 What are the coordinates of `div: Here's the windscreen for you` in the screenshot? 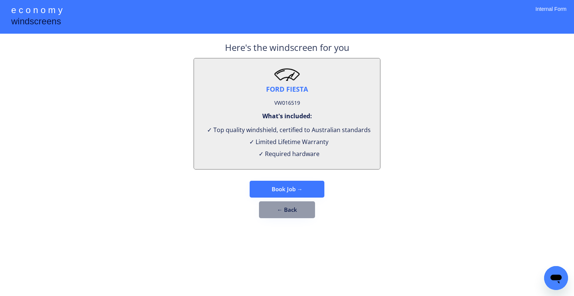 It's located at (287, 49).